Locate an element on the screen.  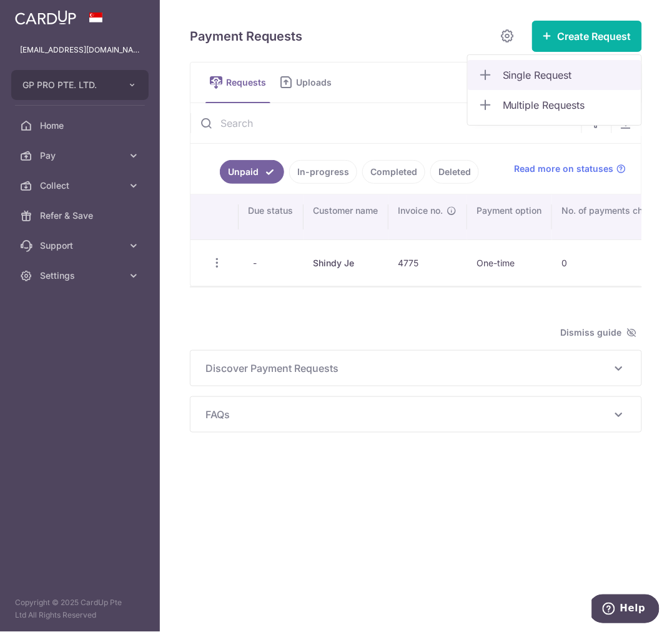
h5: Payment Requests is located at coordinates (246, 36).